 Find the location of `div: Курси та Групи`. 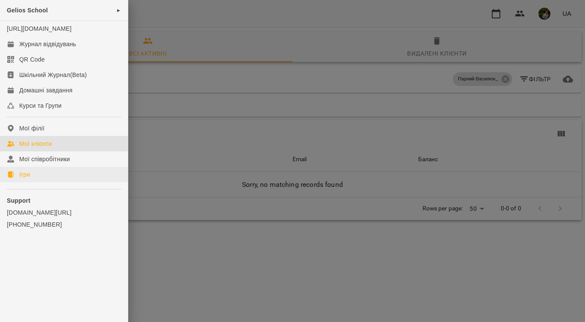

div: Курси та Групи is located at coordinates (40, 106).